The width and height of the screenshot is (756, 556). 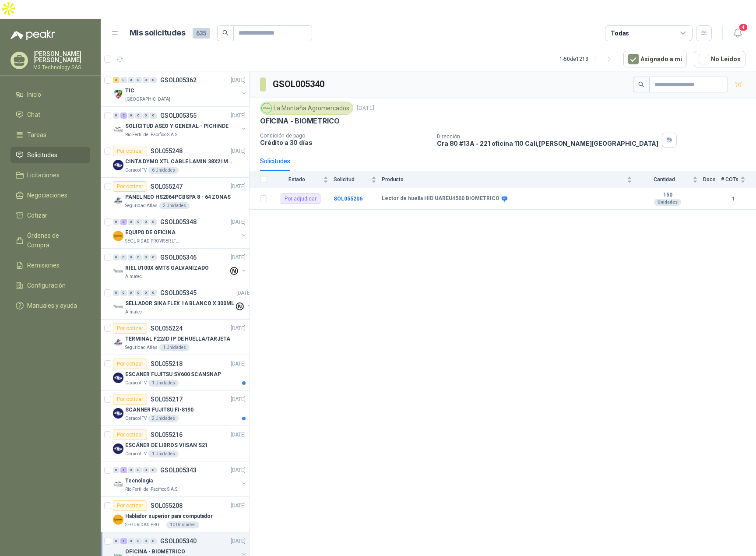 What do you see at coordinates (42, 155) in the screenshot?
I see `span: Solicitudes` at bounding box center [42, 155].